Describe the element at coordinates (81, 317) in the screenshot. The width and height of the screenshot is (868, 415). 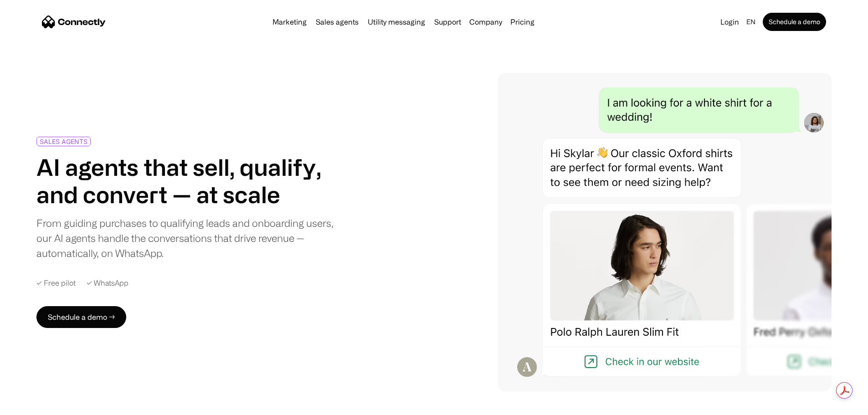
I see `a: Schedule a demo →` at that location.